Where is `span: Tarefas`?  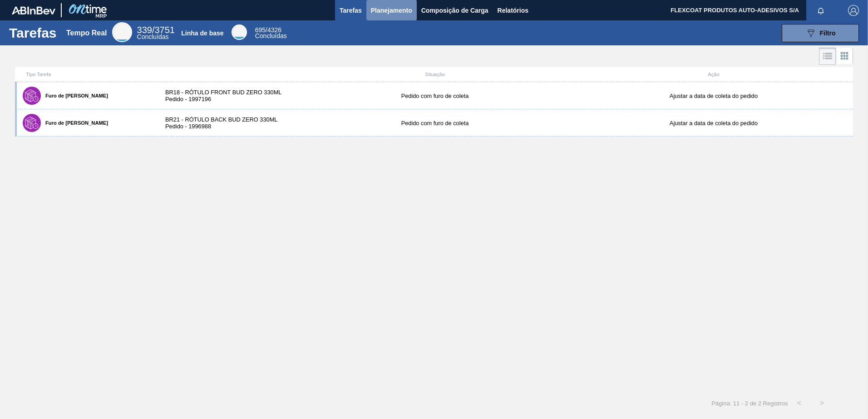
span: Tarefas is located at coordinates (350, 11).